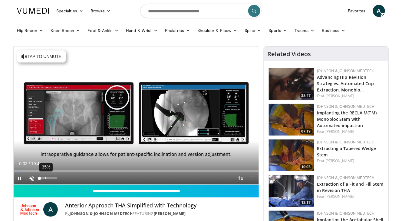 This screenshot has height=221, width=402. Describe the element at coordinates (278, 31) in the screenshot. I see `a: Sports` at that location.